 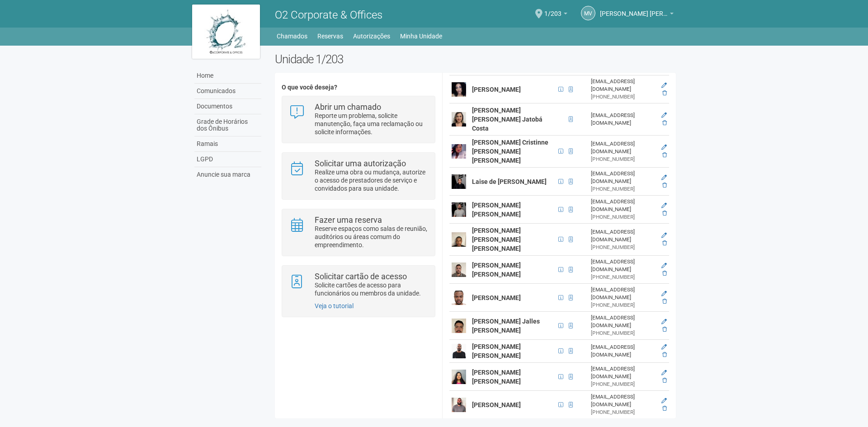 What do you see at coordinates (361, 276) in the screenshot?
I see `strong: Solicitar cartão de acesso` at bounding box center [361, 276].